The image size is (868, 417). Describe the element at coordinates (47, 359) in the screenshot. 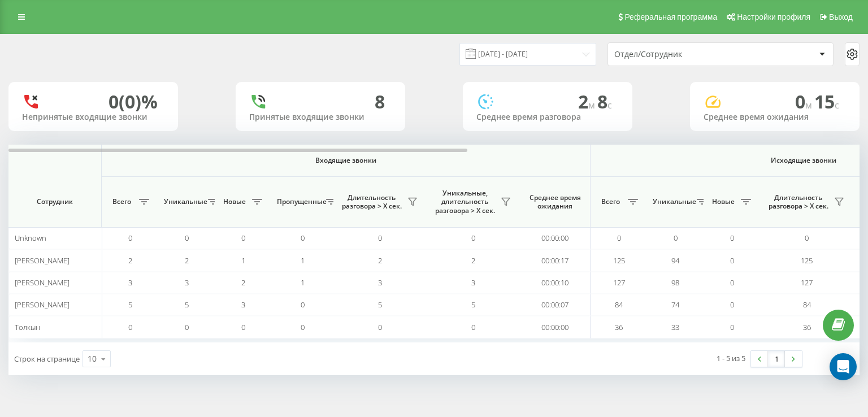

I see `span: Строк на странице` at that location.